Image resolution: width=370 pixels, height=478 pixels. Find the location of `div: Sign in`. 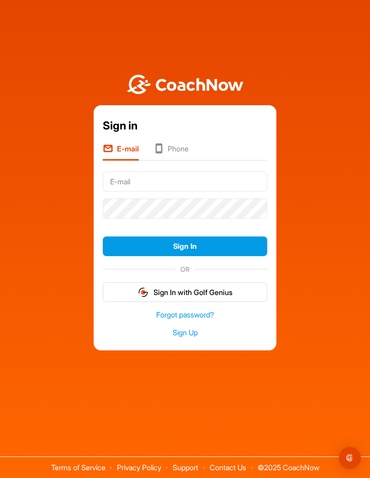

div: Sign in is located at coordinates (185, 126).